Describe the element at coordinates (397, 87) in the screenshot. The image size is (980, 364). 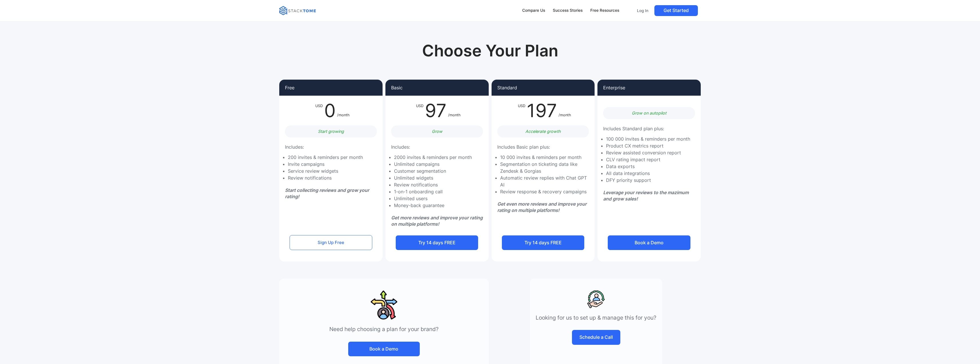
I see `p: Basic` at that location.